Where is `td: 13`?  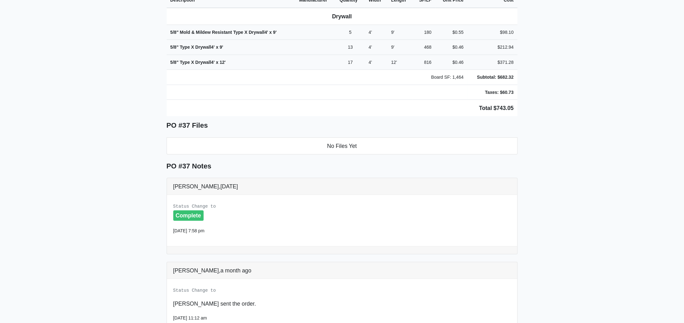 td: 13 is located at coordinates (350, 47).